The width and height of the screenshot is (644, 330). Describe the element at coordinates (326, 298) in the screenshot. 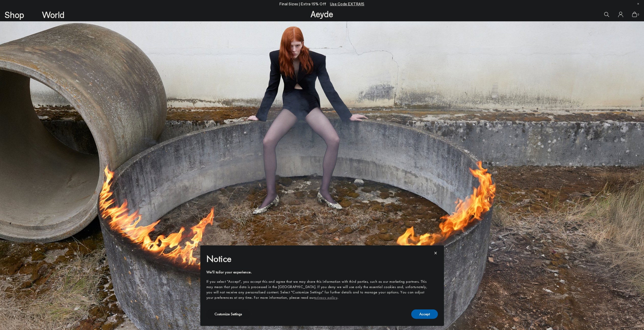

I see `a: privacy policy` at that location.